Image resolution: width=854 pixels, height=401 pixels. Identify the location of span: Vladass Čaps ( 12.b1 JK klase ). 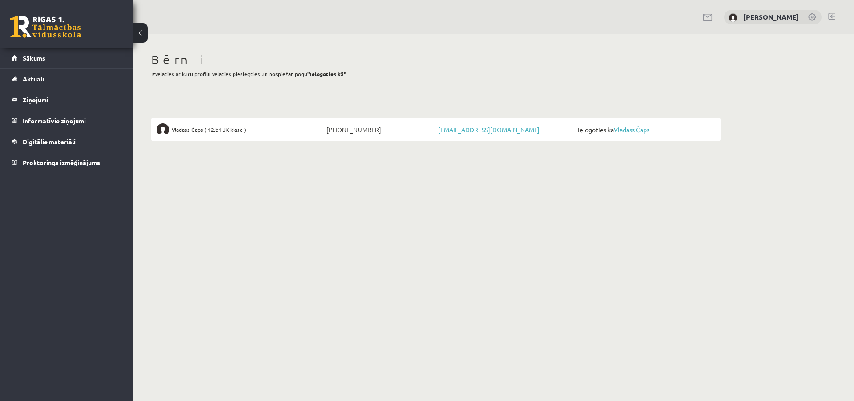
(209, 129).